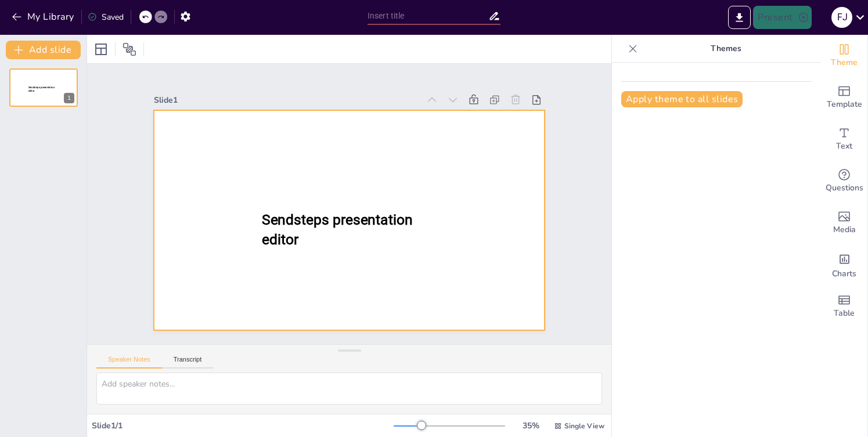 The width and height of the screenshot is (868, 437). I want to click on button: Add slide, so click(43, 50).